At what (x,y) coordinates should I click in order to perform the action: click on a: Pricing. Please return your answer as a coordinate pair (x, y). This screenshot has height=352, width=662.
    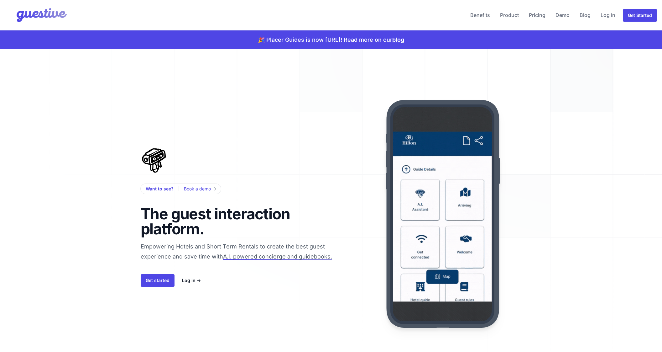
    Looking at the image, I should click on (537, 15).